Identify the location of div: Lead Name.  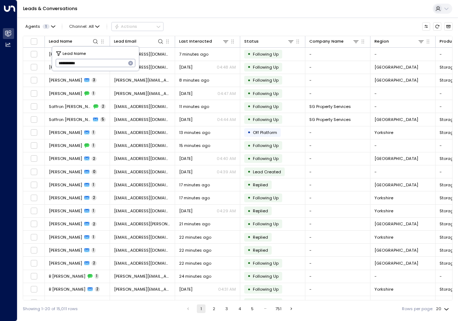
(60, 41).